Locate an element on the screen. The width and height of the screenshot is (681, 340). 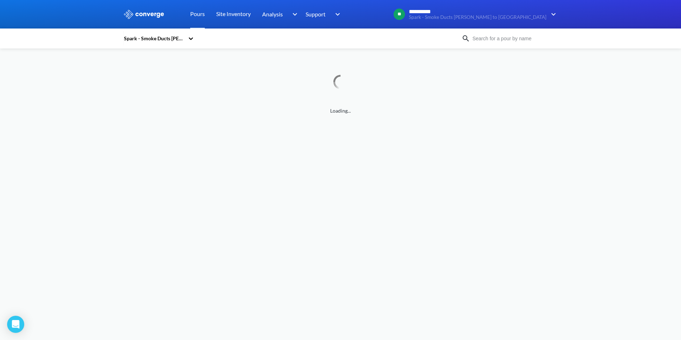
span: Loading... is located at coordinates (340, 111).